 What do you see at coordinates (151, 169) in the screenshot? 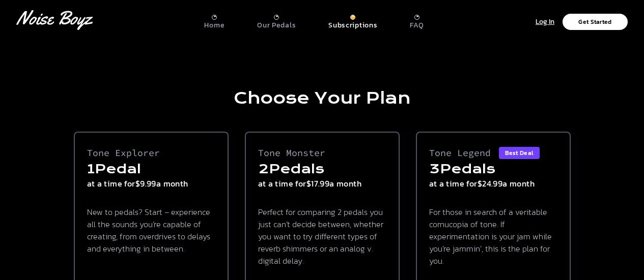
I see `h3: 1 Pedal` at bounding box center [151, 169].